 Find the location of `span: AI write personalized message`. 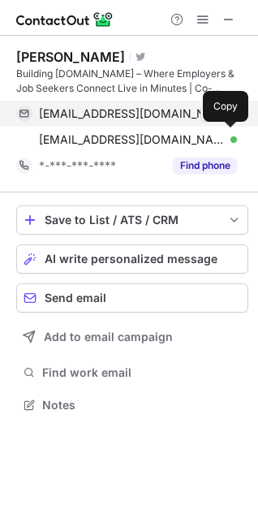

span: AI write personalized message is located at coordinates (131, 259).